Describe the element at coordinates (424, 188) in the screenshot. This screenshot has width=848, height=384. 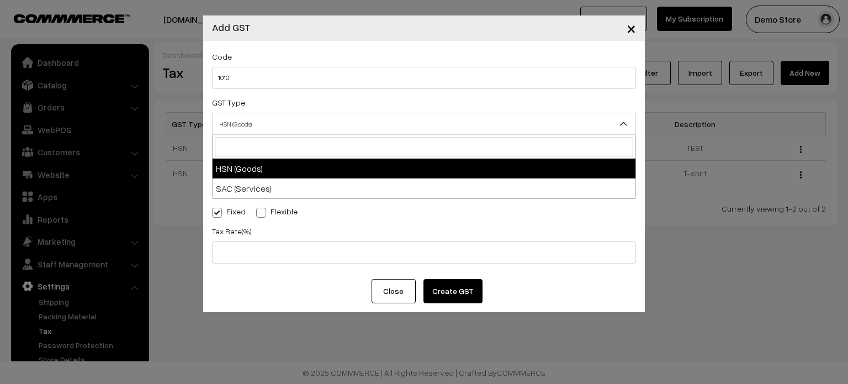
I see `li: SAC (Services)` at that location.